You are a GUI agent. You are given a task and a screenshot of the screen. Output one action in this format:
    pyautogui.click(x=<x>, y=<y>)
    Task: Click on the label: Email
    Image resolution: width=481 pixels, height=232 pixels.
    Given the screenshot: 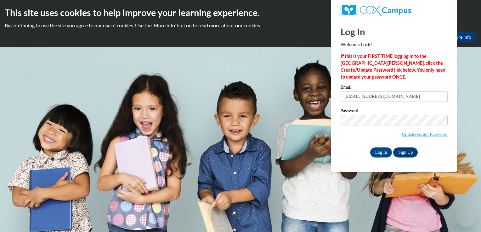 What is the action you would take?
    pyautogui.click(x=394, y=88)
    